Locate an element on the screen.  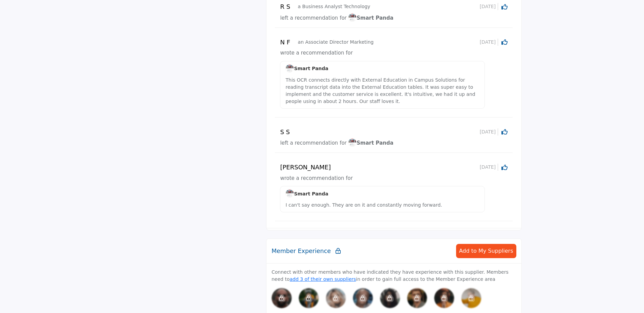
a: add 3 of their own suppliers is located at coordinates (323, 279).